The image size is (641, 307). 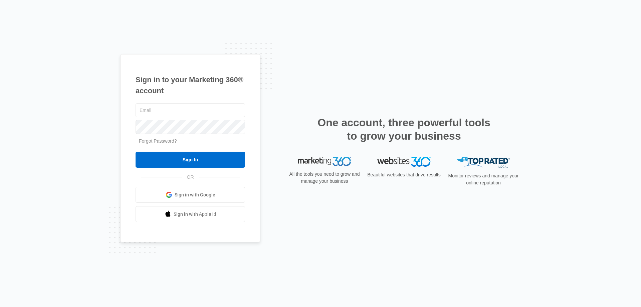 I want to click on span: Sign in with Google, so click(x=195, y=194).